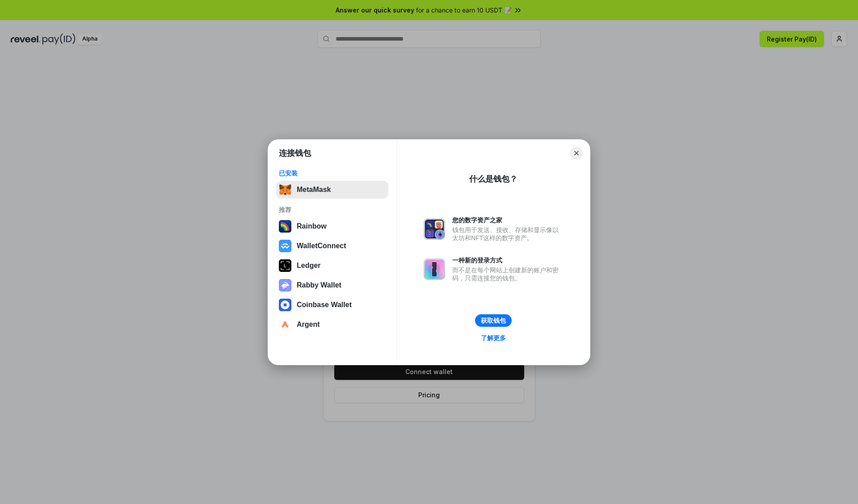 This screenshot has height=504, width=858. I want to click on div: Rabby Wallet, so click(319, 286).